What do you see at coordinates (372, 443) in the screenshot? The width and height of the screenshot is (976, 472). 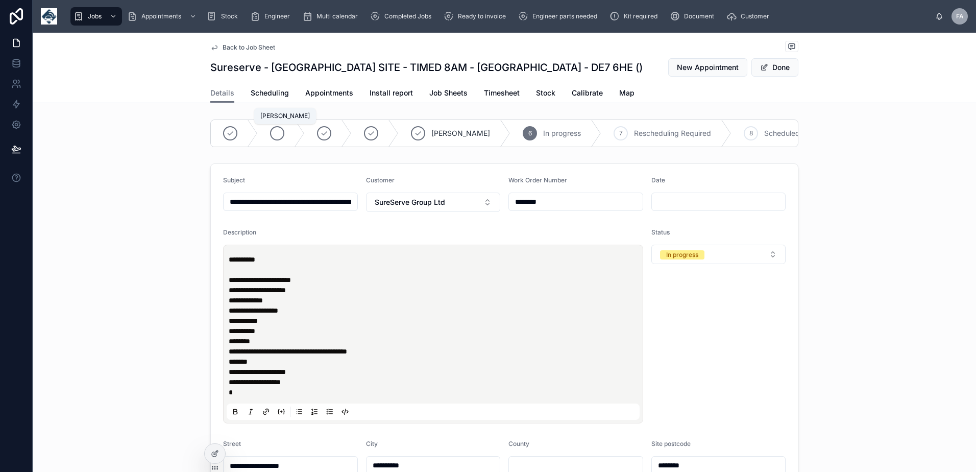 I see `span: City` at bounding box center [372, 443].